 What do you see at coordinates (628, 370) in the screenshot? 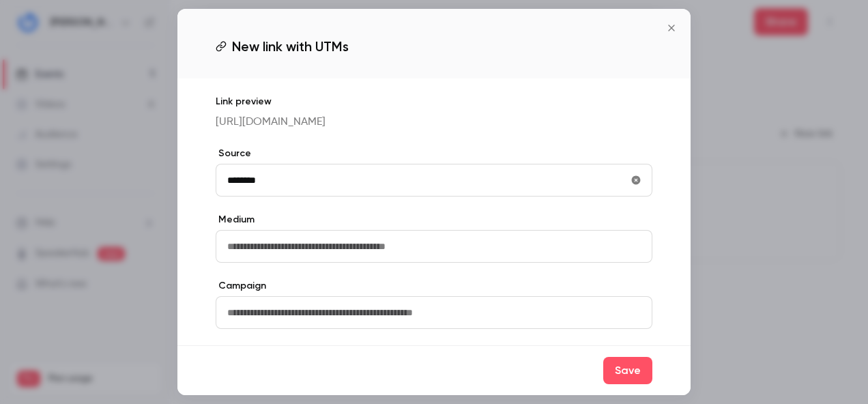
I see `button: Save` at bounding box center [628, 370].